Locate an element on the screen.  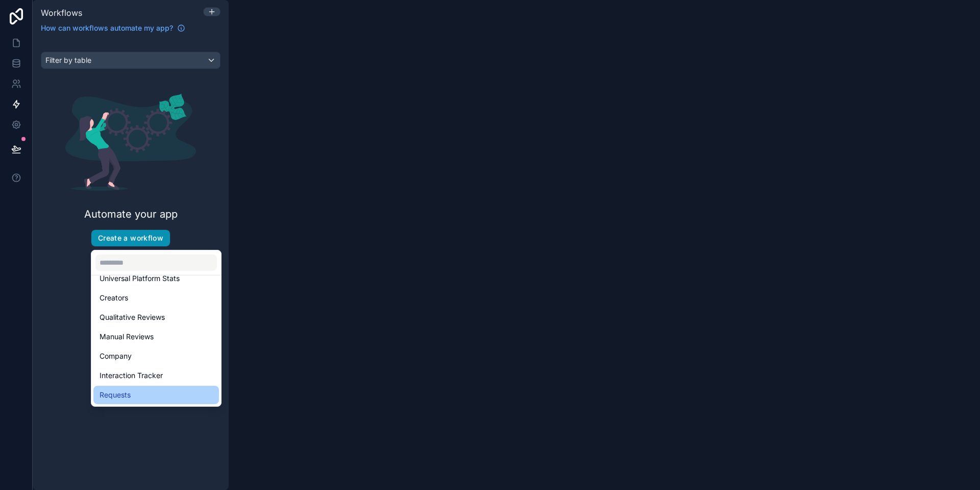
span: Company is located at coordinates (115, 356).